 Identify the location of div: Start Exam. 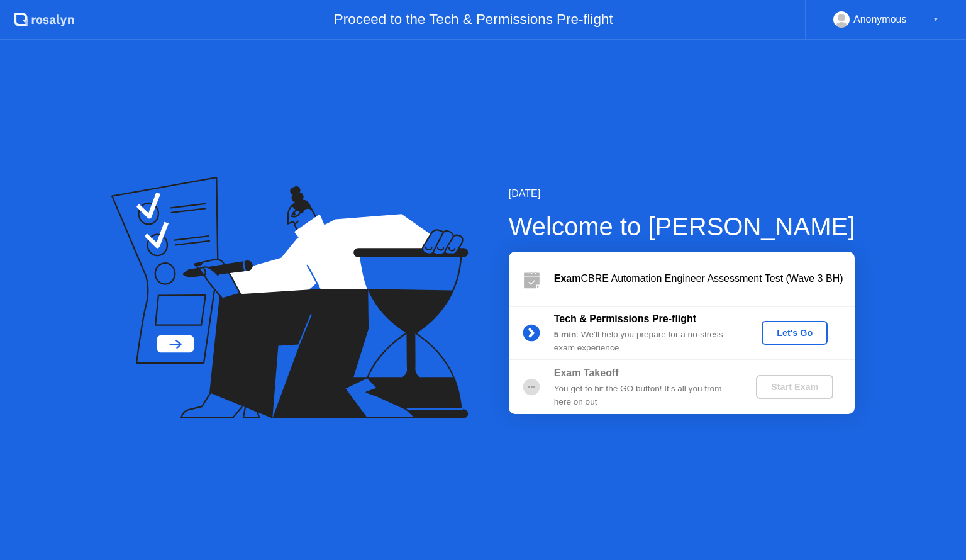
(795, 387).